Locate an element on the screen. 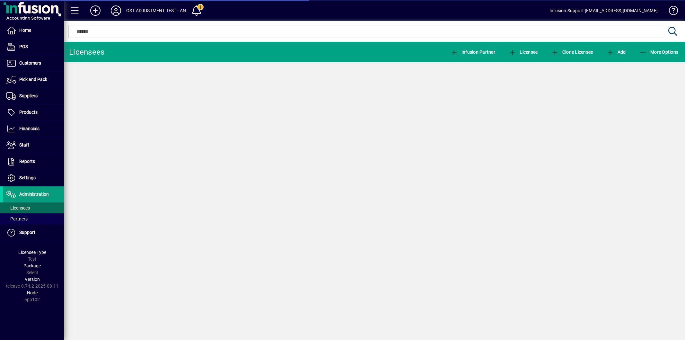 This screenshot has height=340, width=685. a: Knowledge Base is located at coordinates (671, 12).